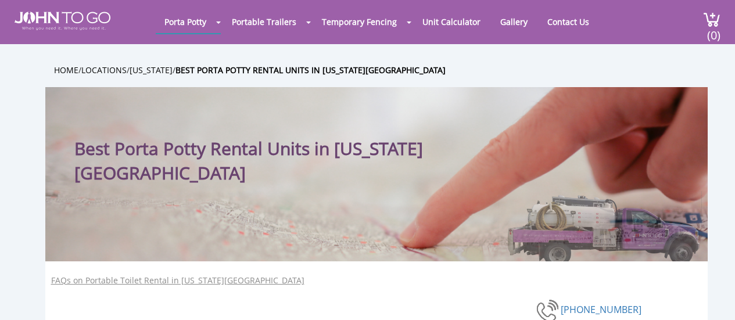  What do you see at coordinates (104, 70) in the screenshot?
I see `a: Locations` at bounding box center [104, 70].